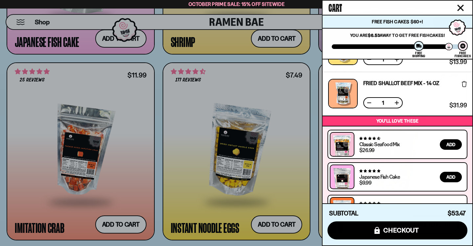  Describe the element at coordinates (458, 62) in the screenshot. I see `span: $13.99` at that location.